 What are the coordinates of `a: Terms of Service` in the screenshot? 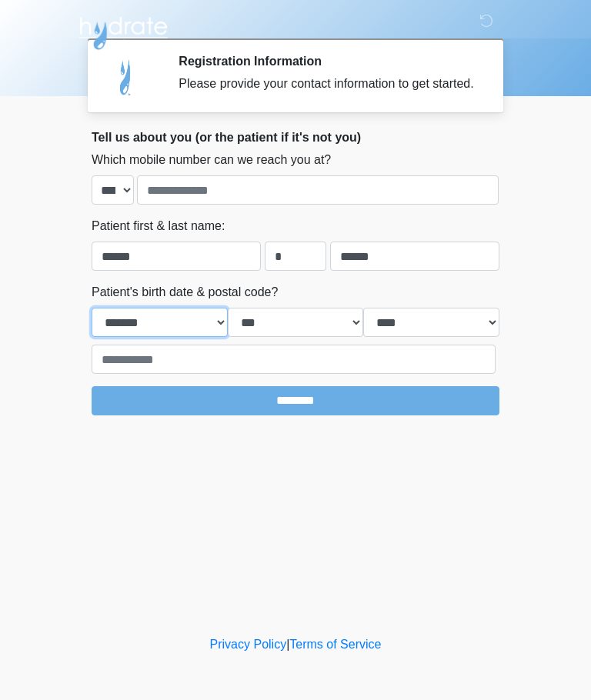 It's located at (335, 644).